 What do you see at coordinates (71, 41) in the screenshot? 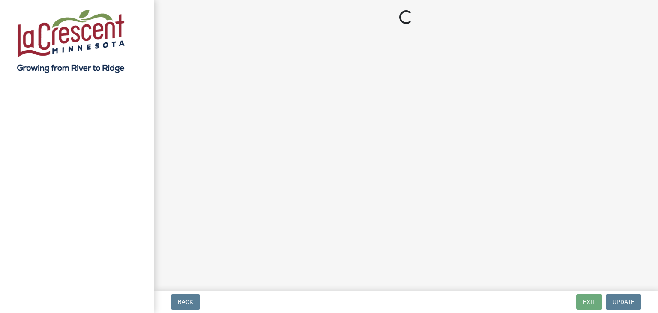
I see `img: City of La Crescent, Minnesota` at bounding box center [71, 41].